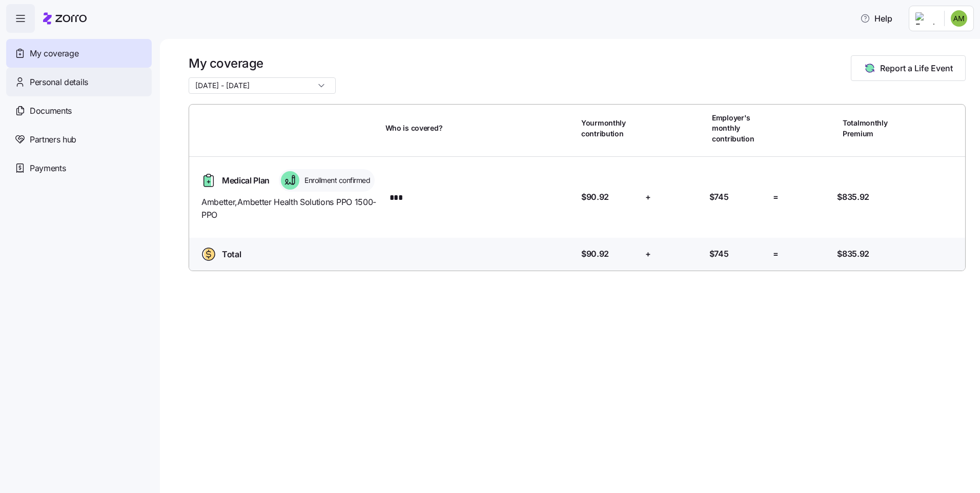  I want to click on span: Payments, so click(48, 168).